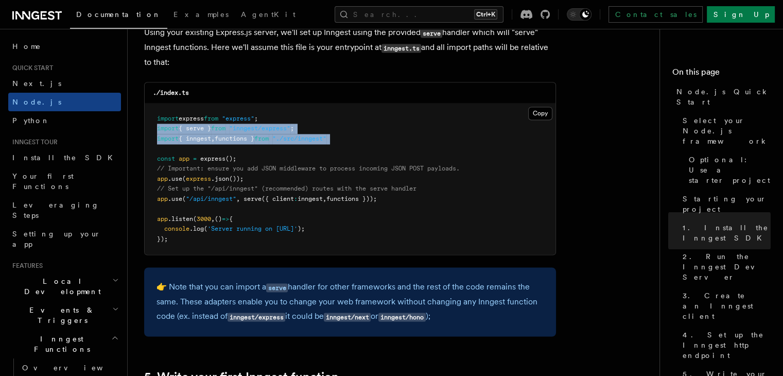 Image resolution: width=783 pixels, height=376 pixels. Describe the element at coordinates (60, 286) in the screenshot. I see `span: Local Development` at that location.